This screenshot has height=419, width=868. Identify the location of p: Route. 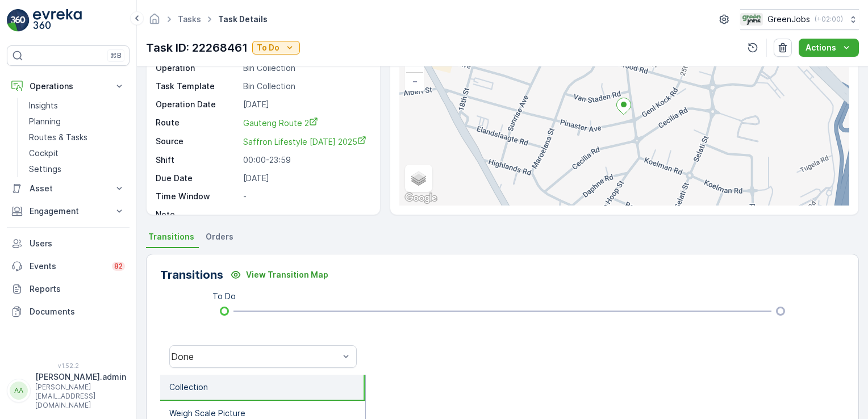
(197, 123).